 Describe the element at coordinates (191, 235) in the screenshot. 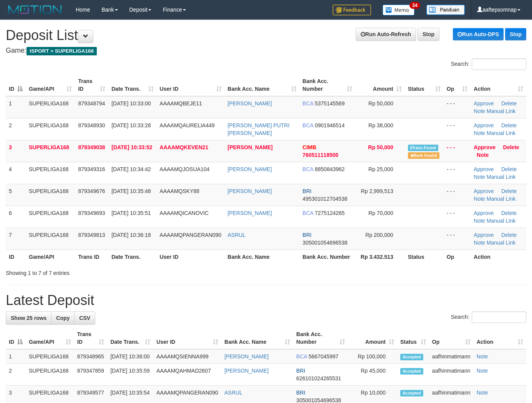

I see `span: AAAAMQPANGERAN090` at that location.